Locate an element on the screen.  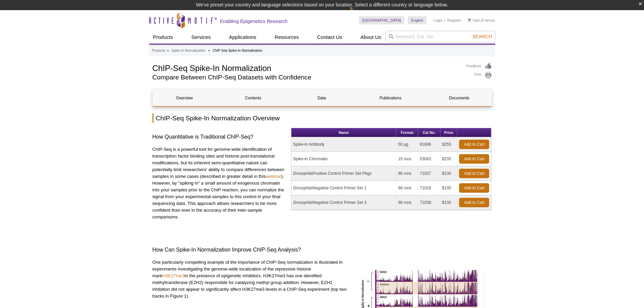
a: Documents is located at coordinates (459, 98).